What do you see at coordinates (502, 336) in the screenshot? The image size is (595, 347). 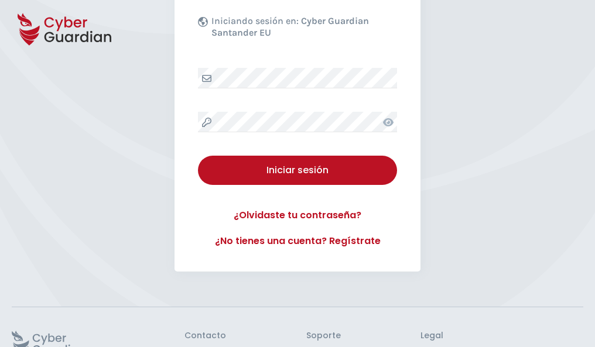 I see `h3: Legal` at bounding box center [502, 336].